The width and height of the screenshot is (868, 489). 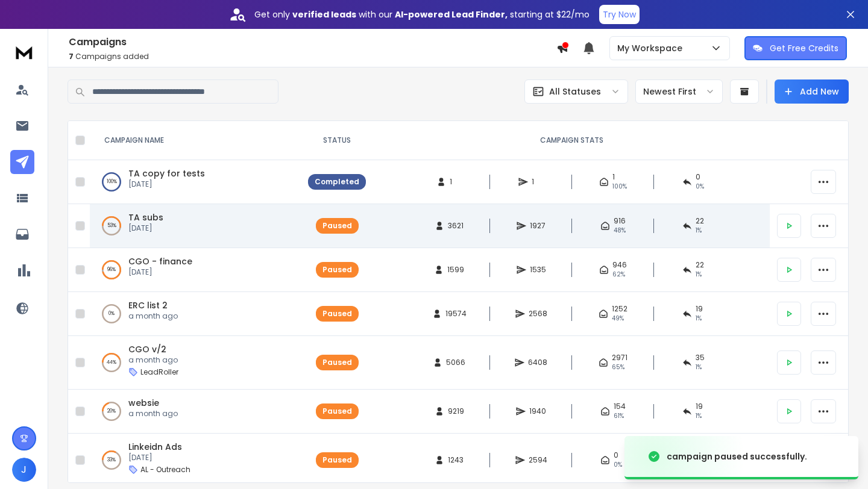 I want to click on p: Campaigns added, so click(x=312, y=56).